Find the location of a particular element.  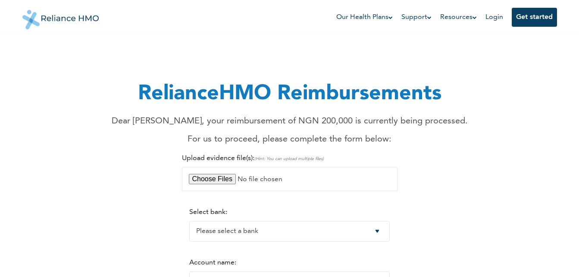

h1: RelianceHMO Reimbursements is located at coordinates (290, 94).